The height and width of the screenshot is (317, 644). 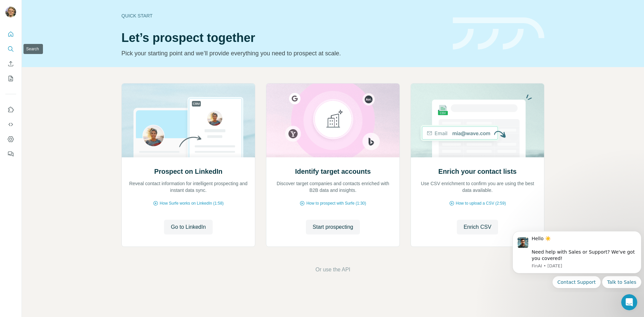 What do you see at coordinates (336, 203) in the screenshot?
I see `span: How to prospect with Surfe (1:30)` at bounding box center [336, 203].